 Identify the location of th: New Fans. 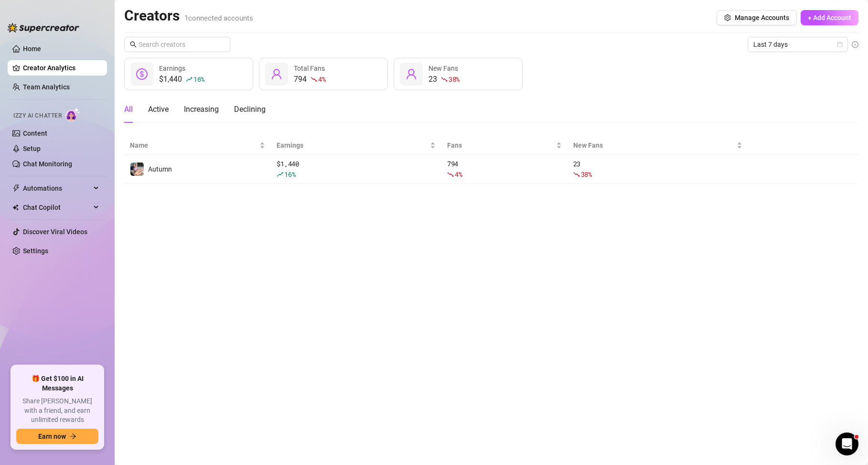
(658, 145).